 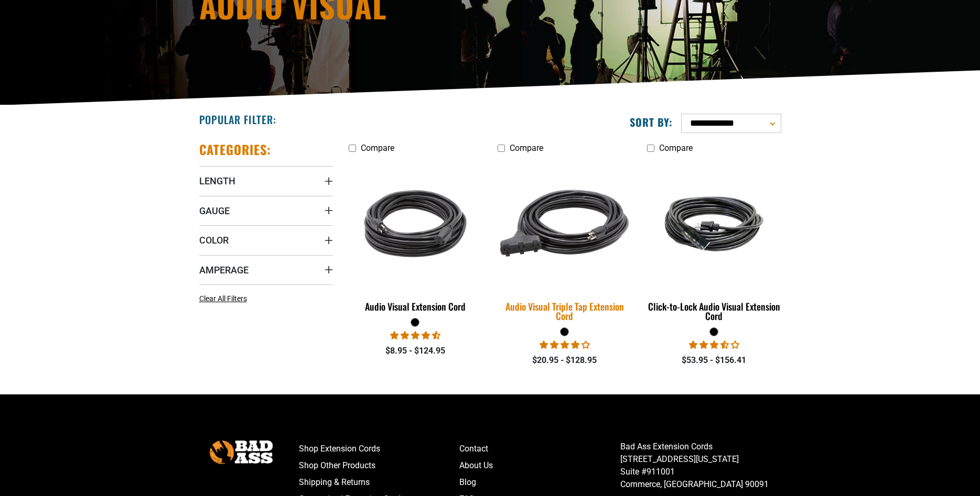 I want to click on summary: Amperage, so click(x=266, y=270).